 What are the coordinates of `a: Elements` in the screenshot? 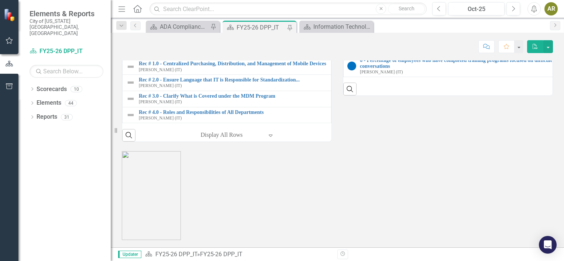 It's located at (49, 103).